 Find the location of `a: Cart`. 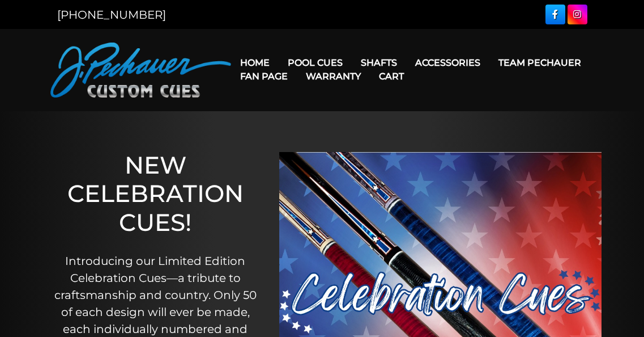

a: Cart is located at coordinates (392, 76).